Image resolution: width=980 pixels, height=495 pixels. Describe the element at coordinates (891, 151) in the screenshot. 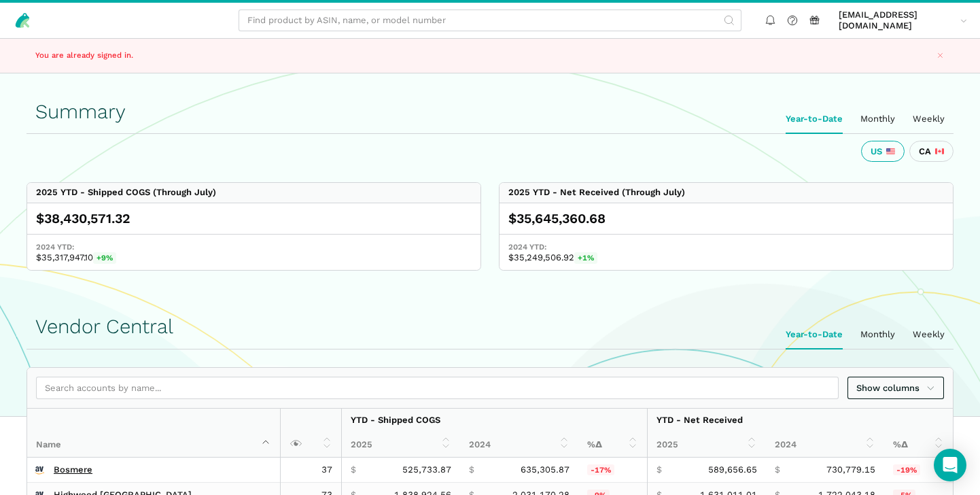

I see `img: 226-united-states-3a775d967d35a21fe9d819e24afa6dfbf763e8f1ec2e2b5a04af89618ae55acb.svg` at that location.